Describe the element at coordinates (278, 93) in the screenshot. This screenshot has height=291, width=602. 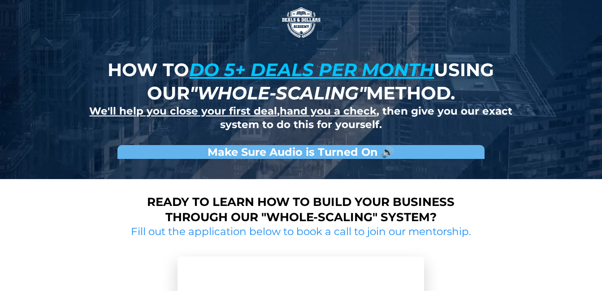
I see `em: "whole-scaling"` at that location.